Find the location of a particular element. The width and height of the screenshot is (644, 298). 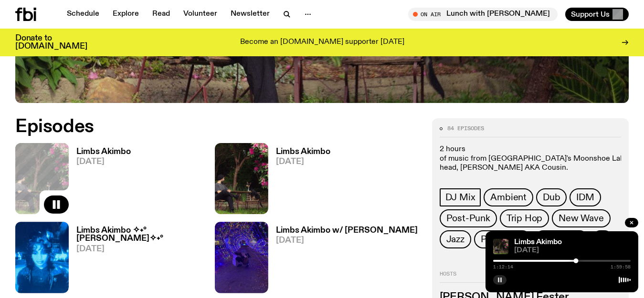

a: DJ Mix is located at coordinates (460, 198).